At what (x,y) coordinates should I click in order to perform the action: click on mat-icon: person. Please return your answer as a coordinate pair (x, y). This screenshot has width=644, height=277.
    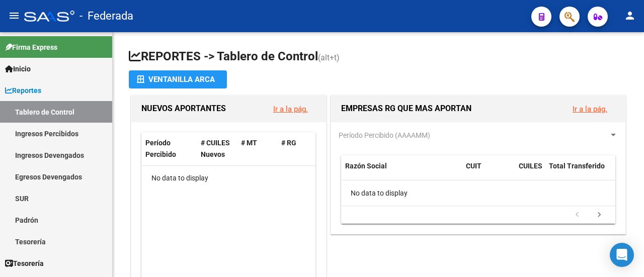
    Looking at the image, I should click on (630, 15).